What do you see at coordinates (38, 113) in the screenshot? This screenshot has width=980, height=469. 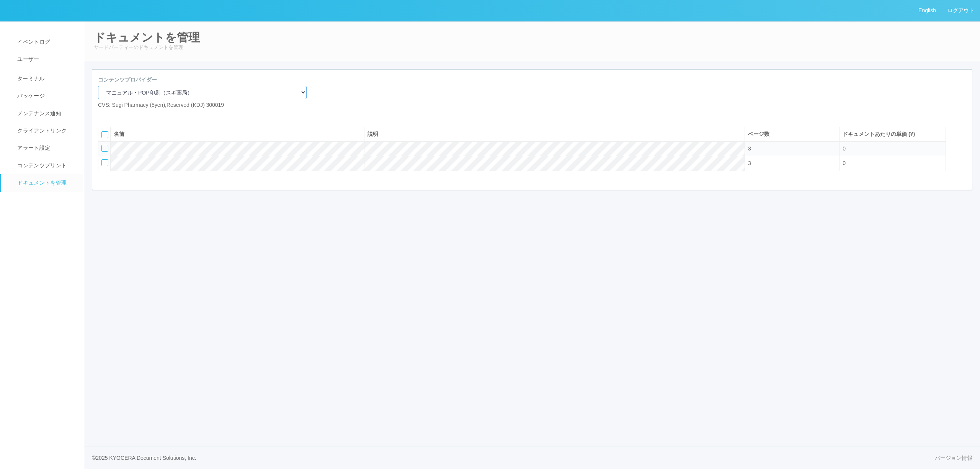 I see `span: メンテナンス通知` at bounding box center [38, 113].